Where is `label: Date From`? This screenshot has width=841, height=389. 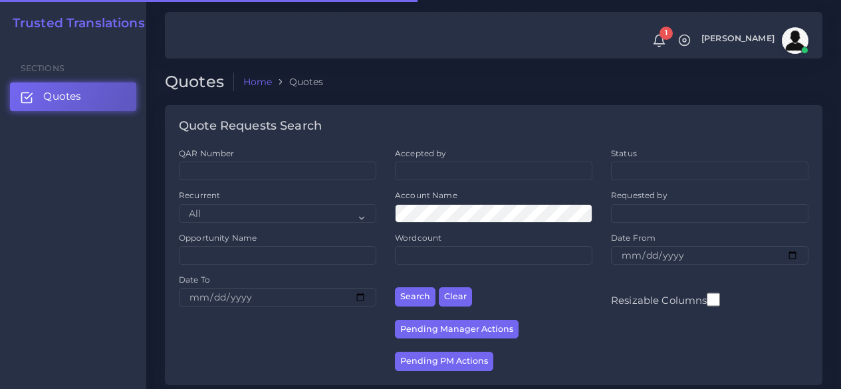
label: Date From is located at coordinates (633, 237).